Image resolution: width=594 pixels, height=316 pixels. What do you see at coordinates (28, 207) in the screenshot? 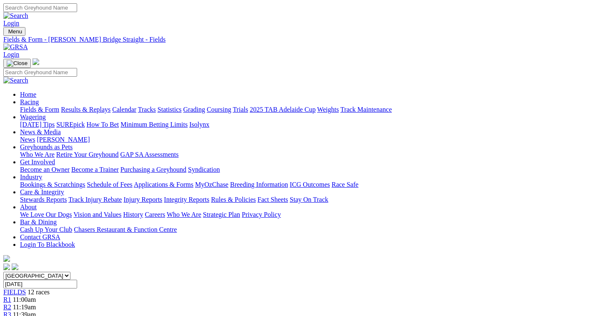
I see `a: About` at bounding box center [28, 207].